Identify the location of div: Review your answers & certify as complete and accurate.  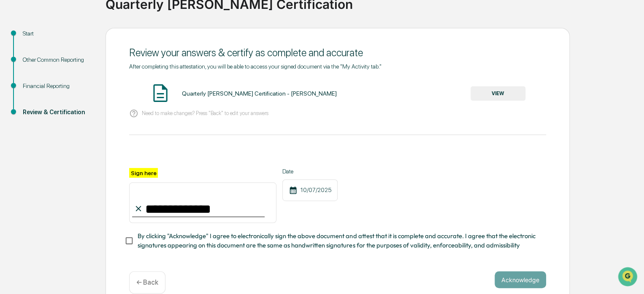
(338, 52).